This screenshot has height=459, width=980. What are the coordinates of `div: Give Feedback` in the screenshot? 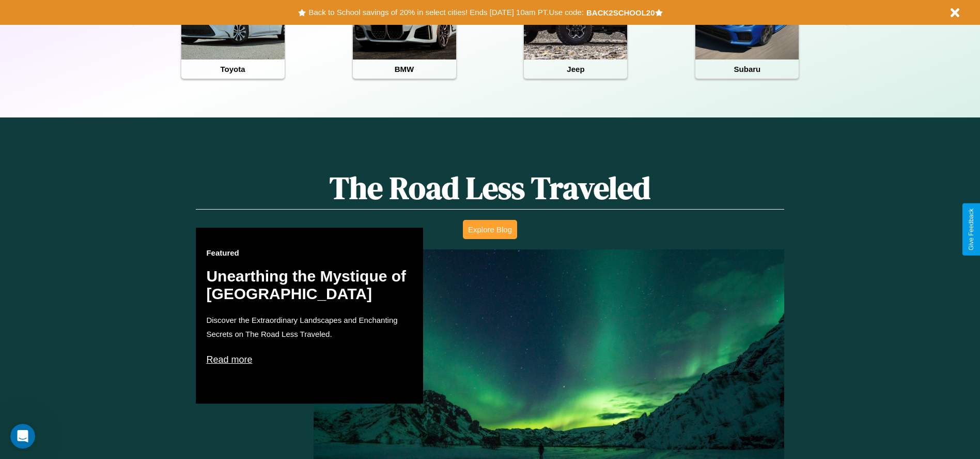 It's located at (971, 230).